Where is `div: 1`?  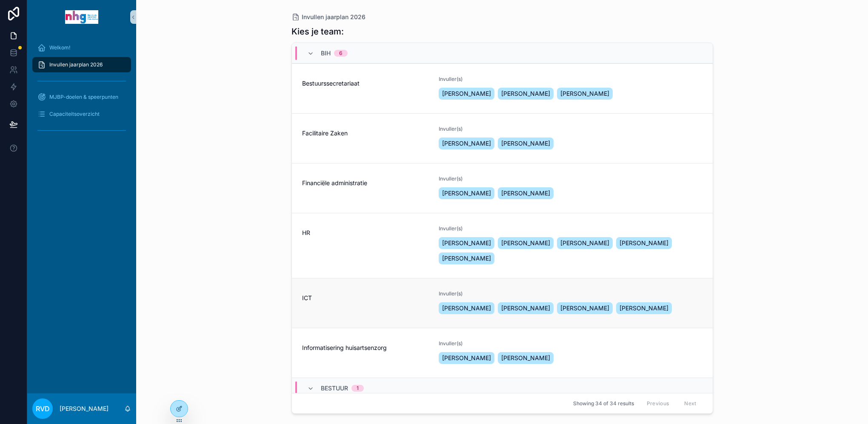 div: 1 is located at coordinates (357, 388).